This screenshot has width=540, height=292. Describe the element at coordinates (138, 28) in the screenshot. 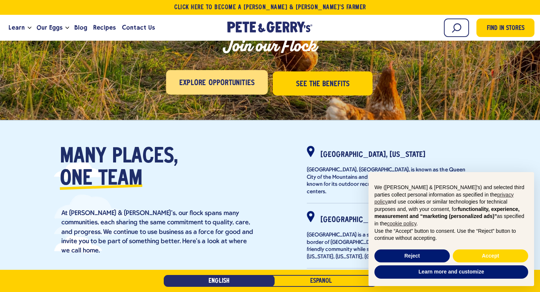

I see `a: Contact Us` at that location.